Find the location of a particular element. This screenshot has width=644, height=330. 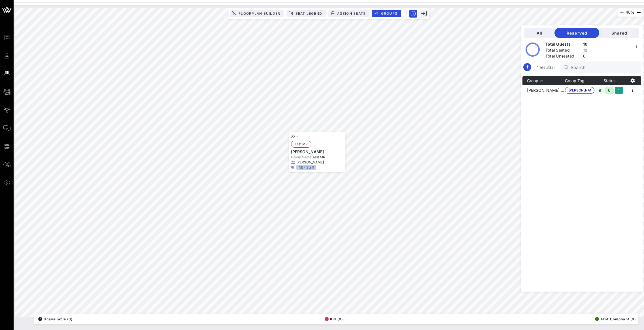

button: Groups is located at coordinates (386, 13).